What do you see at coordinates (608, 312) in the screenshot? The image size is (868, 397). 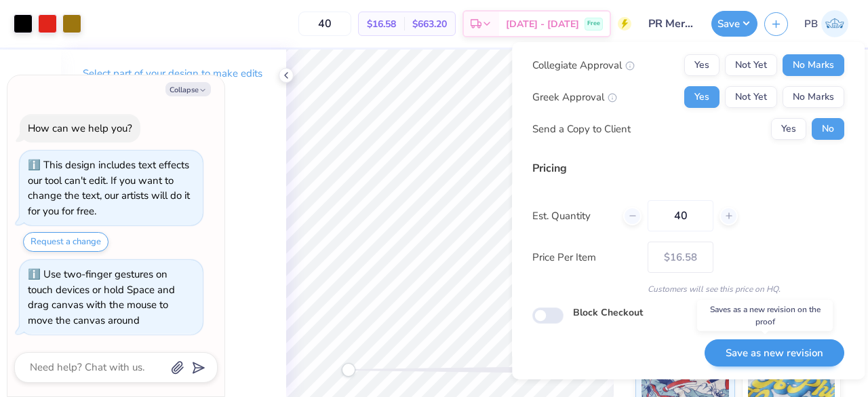 I see `label: Block Checkout` at bounding box center [608, 312].